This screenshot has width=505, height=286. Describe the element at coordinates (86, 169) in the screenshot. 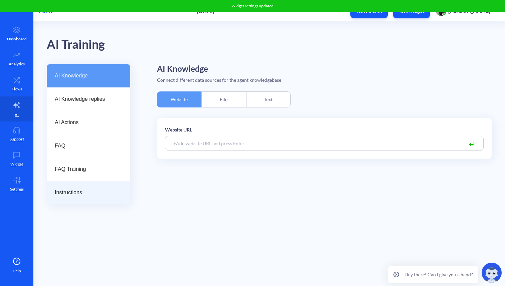

I see `span: FAQ Training` at that location.